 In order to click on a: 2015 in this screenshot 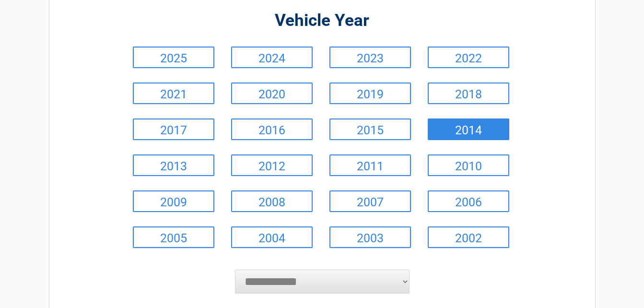, I will do `click(370, 129)`.